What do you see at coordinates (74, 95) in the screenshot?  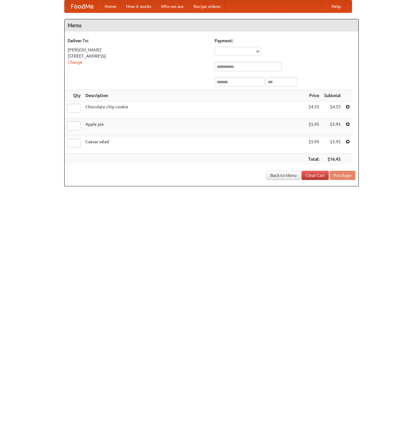 I see `th: Qty` at bounding box center [74, 95].